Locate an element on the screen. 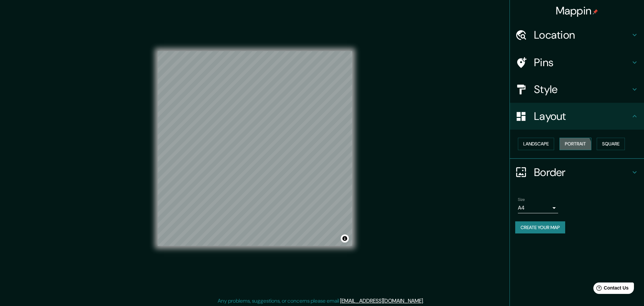 The height and width of the screenshot is (306, 644). button: Landscape is located at coordinates (536, 144).